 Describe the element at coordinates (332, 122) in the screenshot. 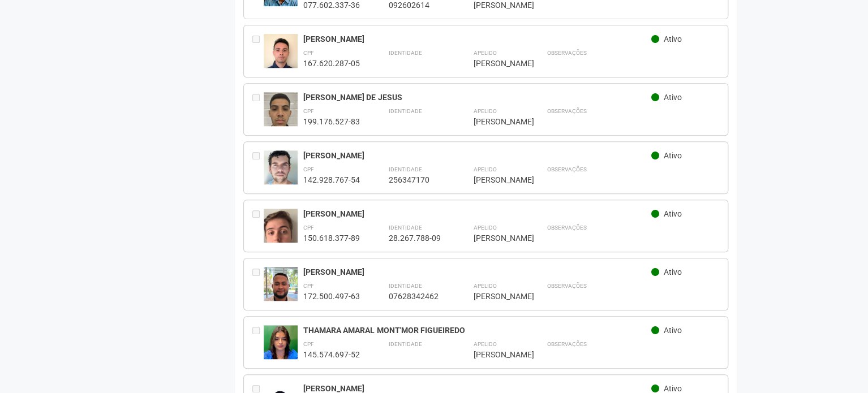

I see `div: 199.176.527-83` at that location.